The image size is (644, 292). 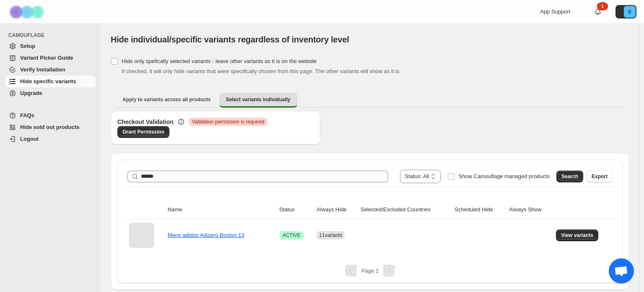 What do you see at coordinates (145, 122) in the screenshot?
I see `h3: Checkout Validation` at bounding box center [145, 122].